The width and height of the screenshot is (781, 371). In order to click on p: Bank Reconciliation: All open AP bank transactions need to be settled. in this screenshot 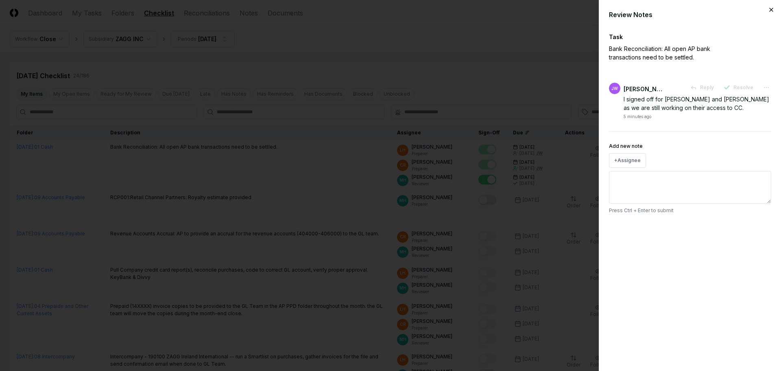, I will do `click(676, 53)`.